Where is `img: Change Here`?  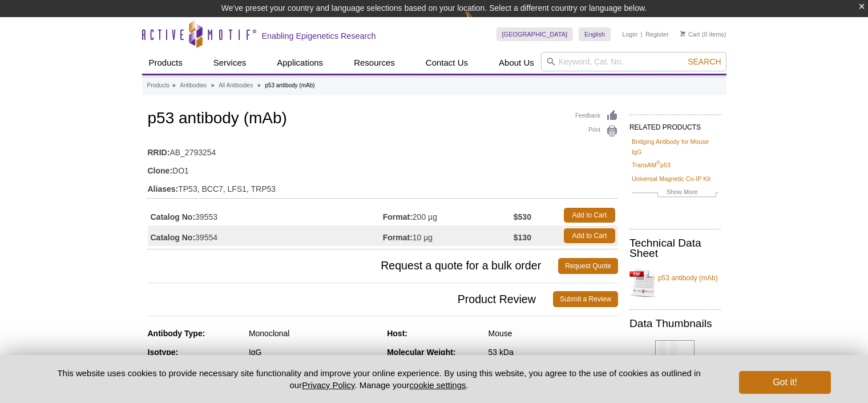
img: Change Here is located at coordinates (480, 22).